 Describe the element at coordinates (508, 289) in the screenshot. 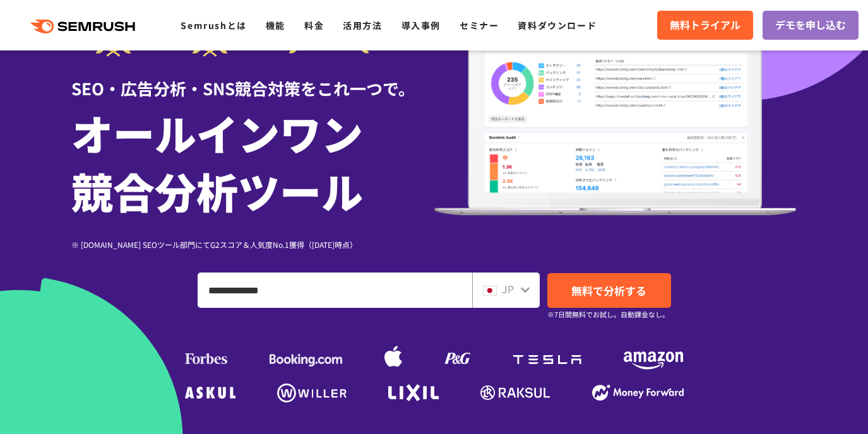

I see `span: JP` at that location.